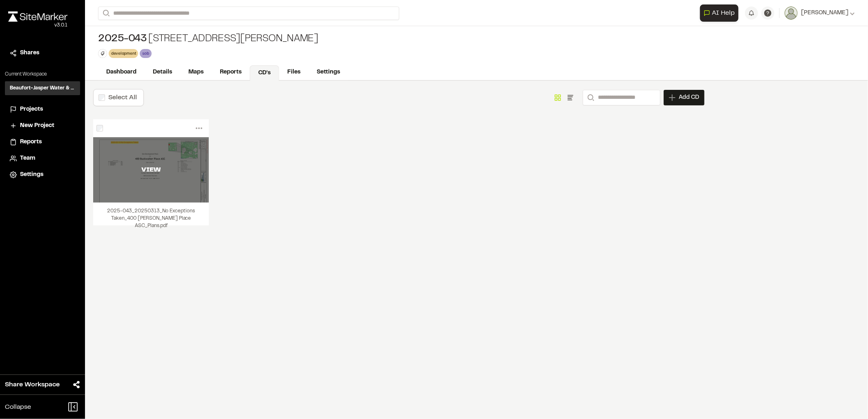  I want to click on a: Shares, so click(43, 53).